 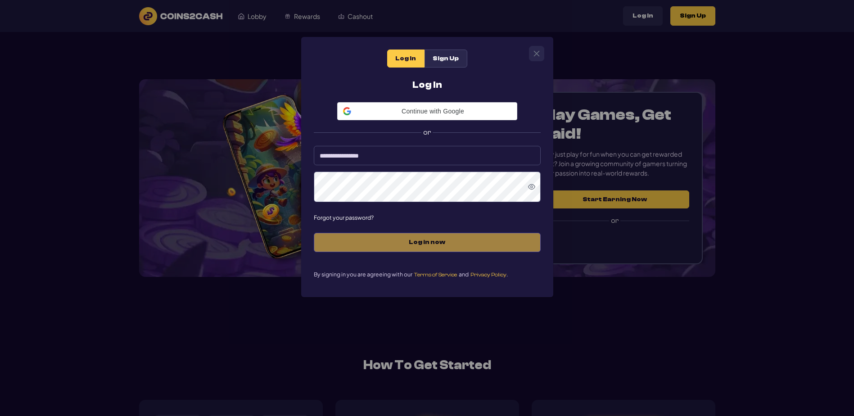 What do you see at coordinates (405, 58) in the screenshot?
I see `div: Log In` at bounding box center [405, 58].